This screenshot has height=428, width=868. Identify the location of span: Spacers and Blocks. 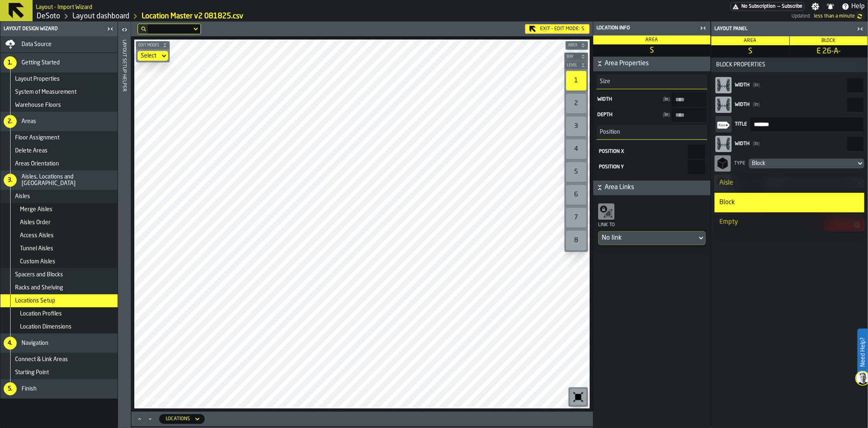
(39, 275).